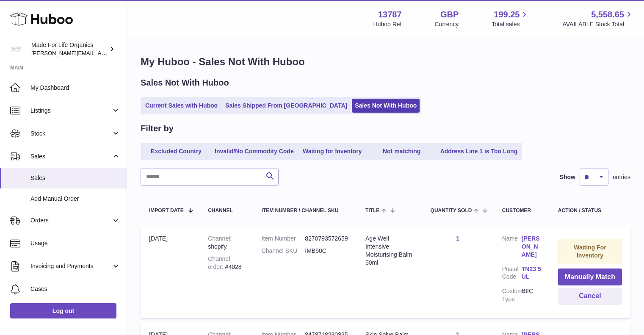 The height and width of the screenshot is (335, 644). What do you see at coordinates (449, 15) in the screenshot?
I see `strong: GBP` at bounding box center [449, 15].